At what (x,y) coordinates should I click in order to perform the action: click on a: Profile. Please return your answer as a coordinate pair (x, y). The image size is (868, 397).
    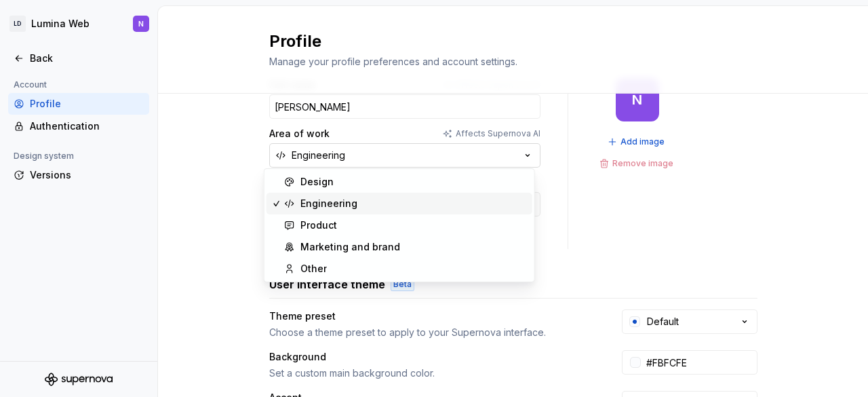
    Looking at the image, I should click on (79, 104).